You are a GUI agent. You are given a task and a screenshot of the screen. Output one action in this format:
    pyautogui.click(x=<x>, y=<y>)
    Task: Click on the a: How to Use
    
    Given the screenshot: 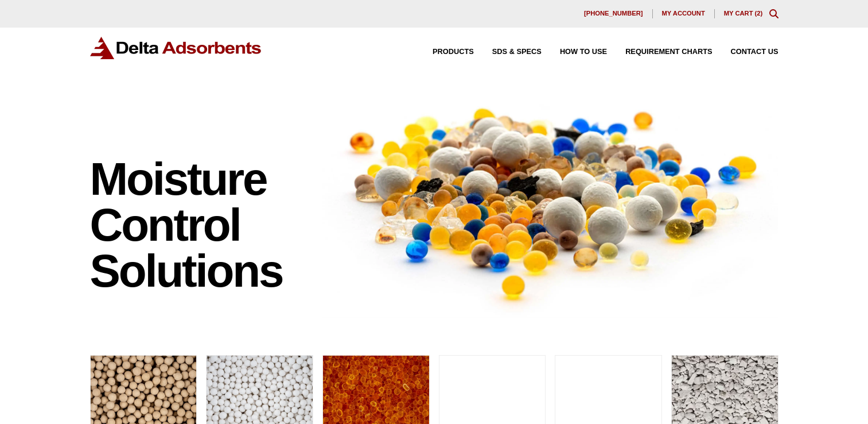 What is the action you would take?
    pyautogui.click(x=574, y=52)
    